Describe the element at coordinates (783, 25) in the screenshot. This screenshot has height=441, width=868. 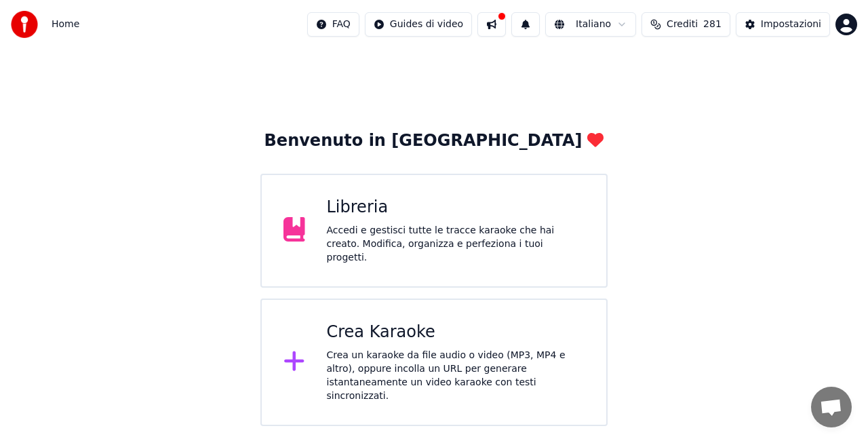
I see `button: Impostazioni` at that location.